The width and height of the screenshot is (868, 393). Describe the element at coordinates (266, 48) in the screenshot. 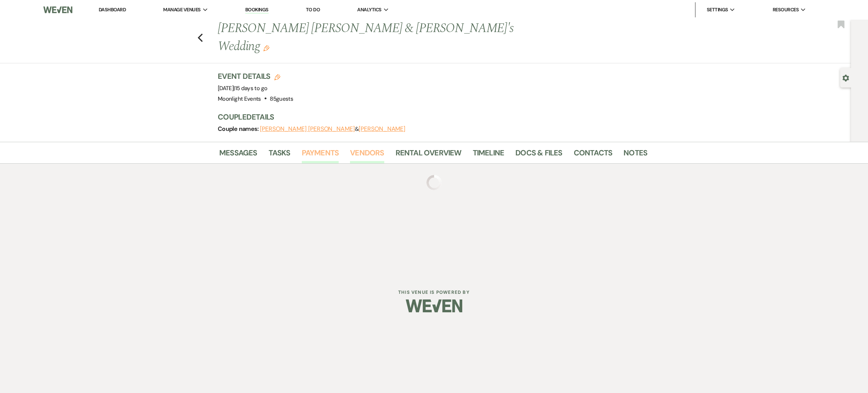

I see `button: Edit` at that location.